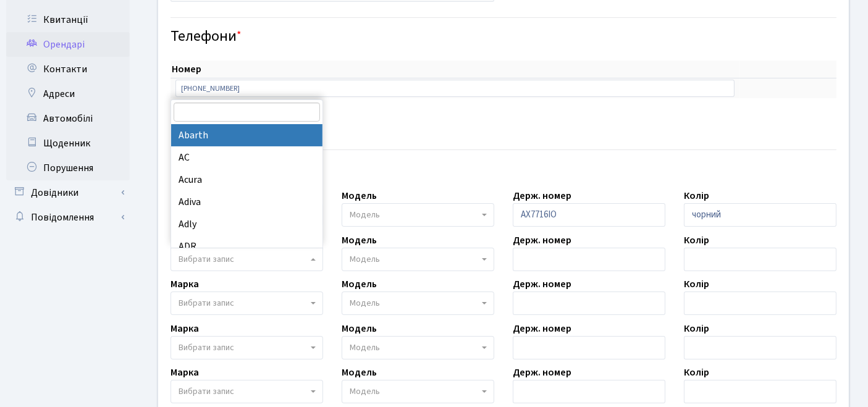 The height and width of the screenshot is (407, 868). Describe the element at coordinates (68, 143) in the screenshot. I see `a: Щоденник` at that location.